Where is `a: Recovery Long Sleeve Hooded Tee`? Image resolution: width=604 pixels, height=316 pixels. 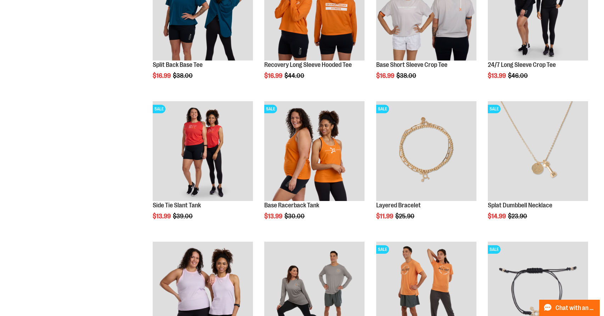 a: Recovery Long Sleeve Hooded Tee is located at coordinates (308, 65).